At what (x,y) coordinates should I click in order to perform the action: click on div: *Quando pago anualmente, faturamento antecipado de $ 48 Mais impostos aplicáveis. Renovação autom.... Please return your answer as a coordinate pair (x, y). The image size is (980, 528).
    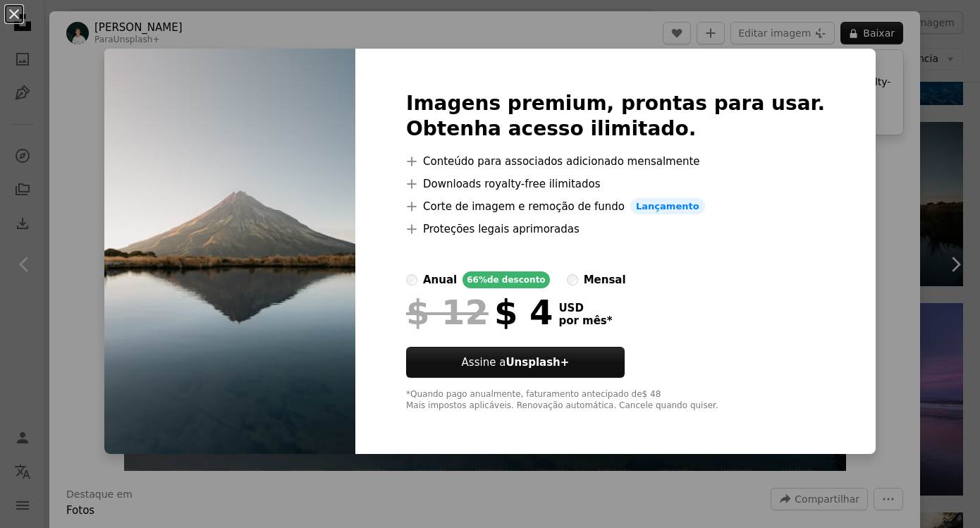
    Looking at the image, I should click on (616, 400).